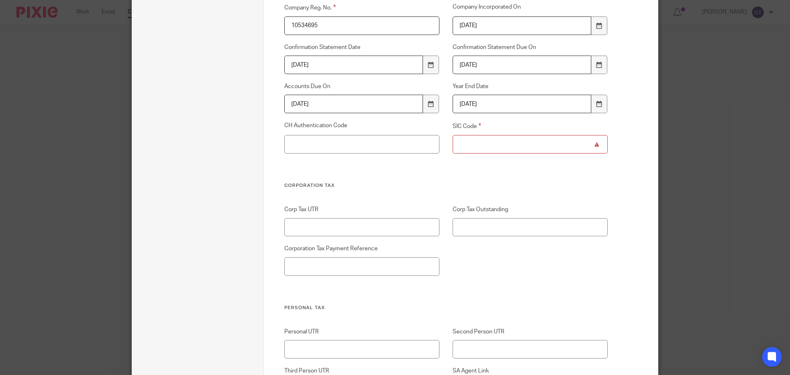 This screenshot has height=375, width=790. I want to click on label: Confirmation Statement Date, so click(362, 47).